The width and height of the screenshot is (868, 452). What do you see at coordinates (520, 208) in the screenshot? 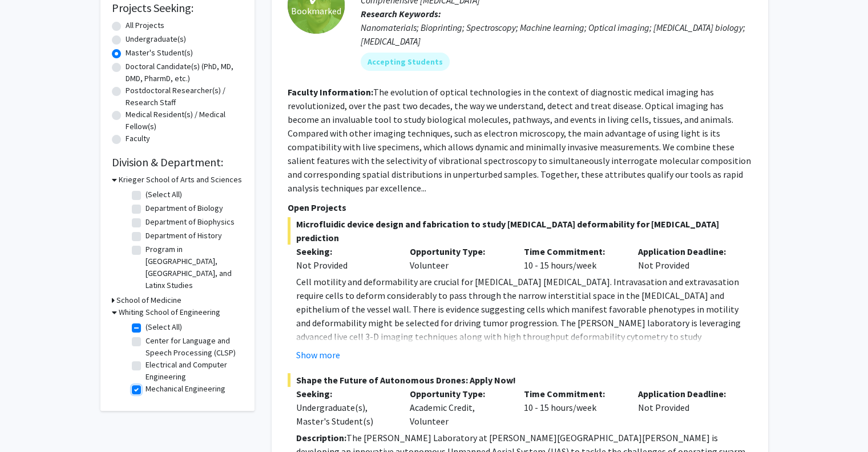
I see `p: Open Projects` at bounding box center [520, 208].